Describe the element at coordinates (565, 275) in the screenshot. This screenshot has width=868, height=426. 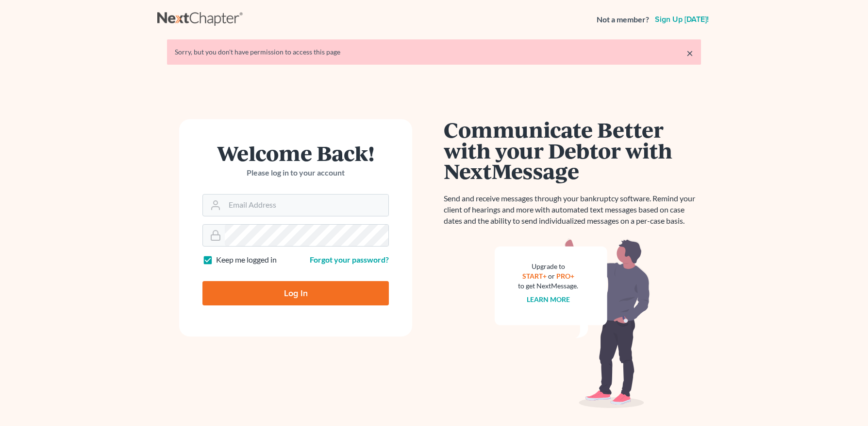
I see `a: PRO+` at that location.